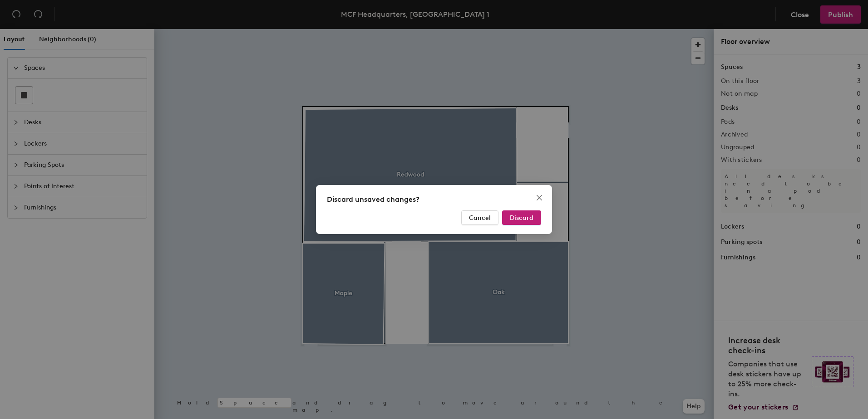  I want to click on span: close, so click(540, 198).